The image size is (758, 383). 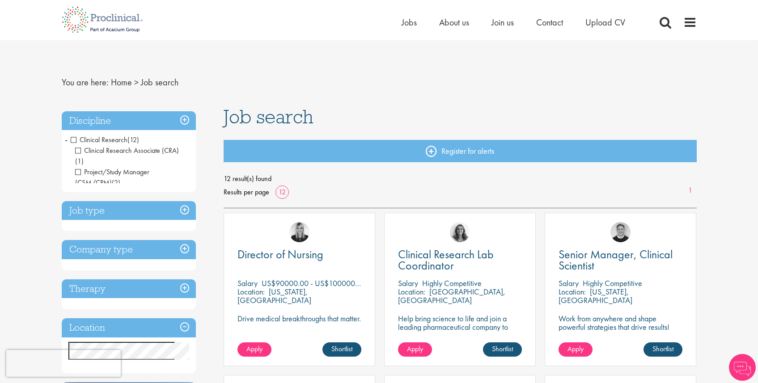 I want to click on div: Discipline, so click(x=129, y=121).